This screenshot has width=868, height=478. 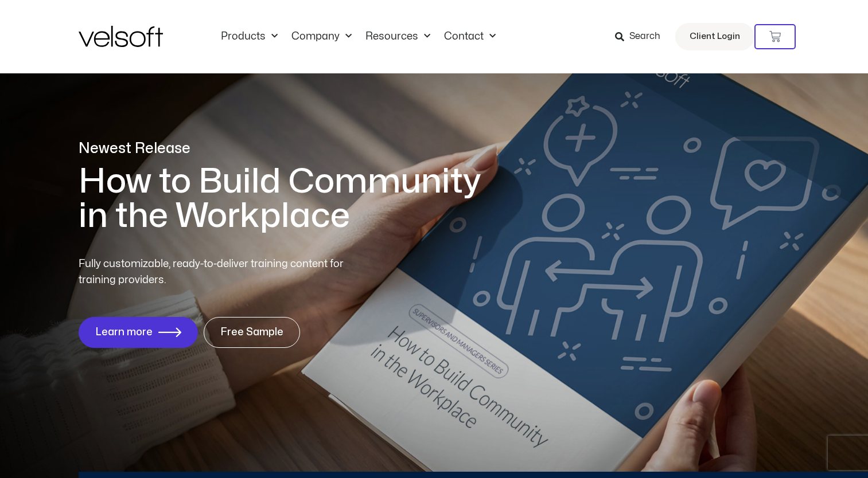 What do you see at coordinates (358, 37) in the screenshot?
I see `nav: Menu` at bounding box center [358, 37].